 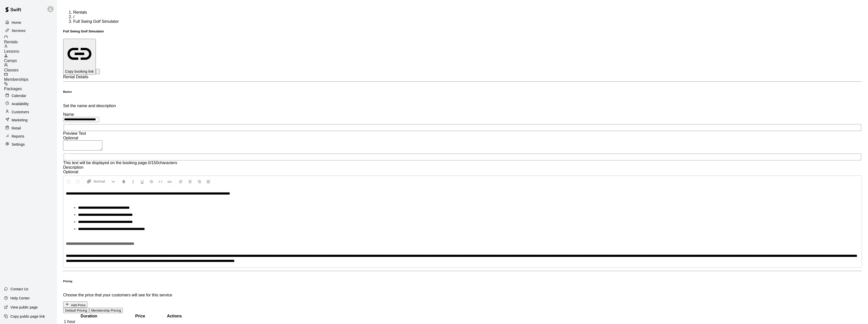 I want to click on p: Copy public page link, so click(x=27, y=316).